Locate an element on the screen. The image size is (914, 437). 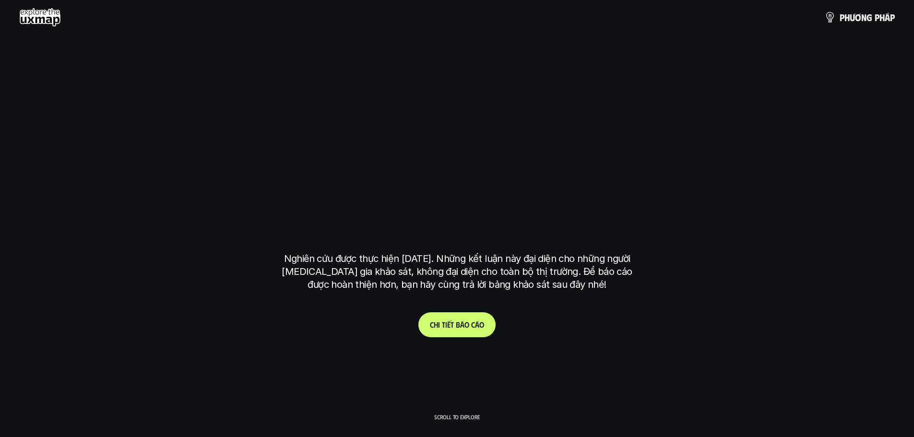
span: g is located at coordinates (869, 17).